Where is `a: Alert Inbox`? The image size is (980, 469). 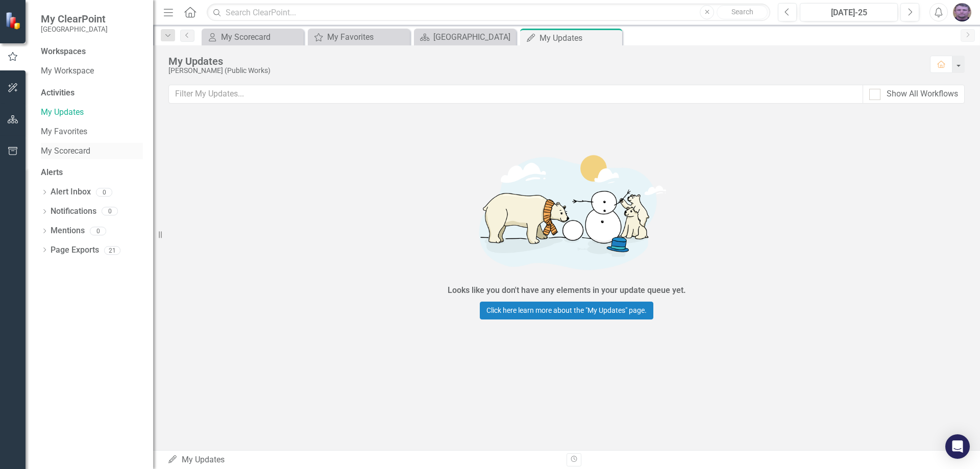
a: Alert Inbox is located at coordinates (70, 191).